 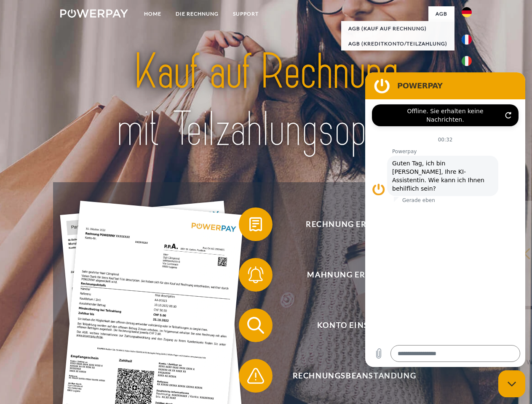 What do you see at coordinates (354, 376) in the screenshot?
I see `span: Rechnungsbeanstandung` at bounding box center [354, 376].